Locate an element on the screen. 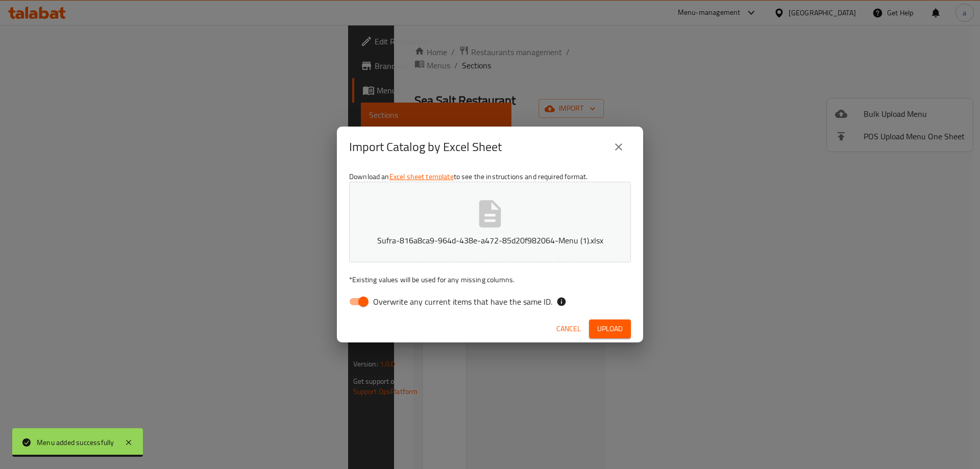  button: close is located at coordinates (619, 147).